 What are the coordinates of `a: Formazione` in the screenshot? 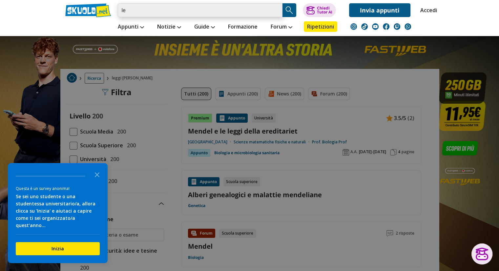 It's located at (243, 27).